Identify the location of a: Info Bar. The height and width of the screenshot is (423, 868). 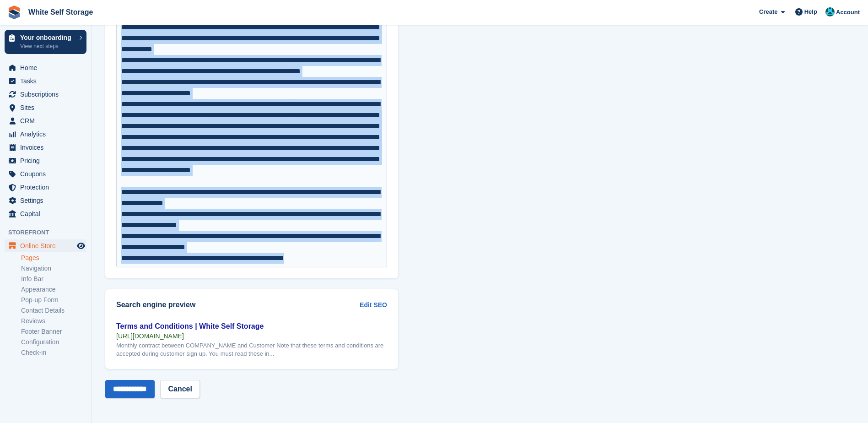
(53, 279).